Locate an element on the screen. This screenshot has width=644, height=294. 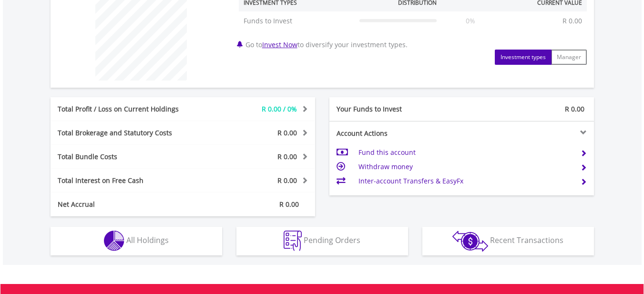
button: Manager is located at coordinates (569, 58).